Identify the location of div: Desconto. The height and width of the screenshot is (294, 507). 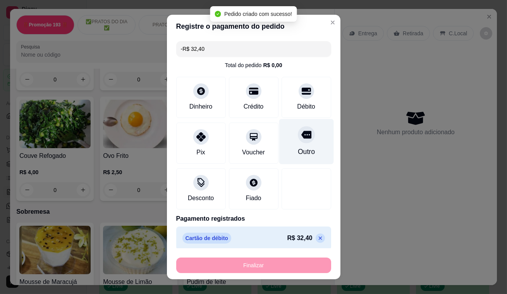
(201, 198).